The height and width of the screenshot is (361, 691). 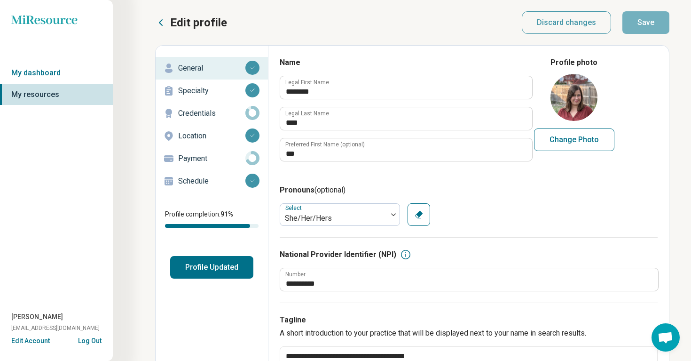 I want to click on p: General, so click(x=212, y=68).